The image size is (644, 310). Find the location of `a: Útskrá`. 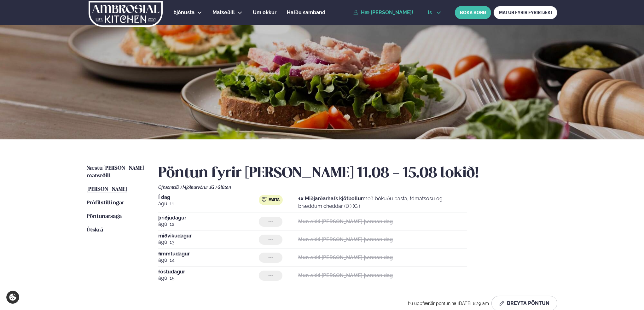

a: Útskrá is located at coordinates (95, 230).